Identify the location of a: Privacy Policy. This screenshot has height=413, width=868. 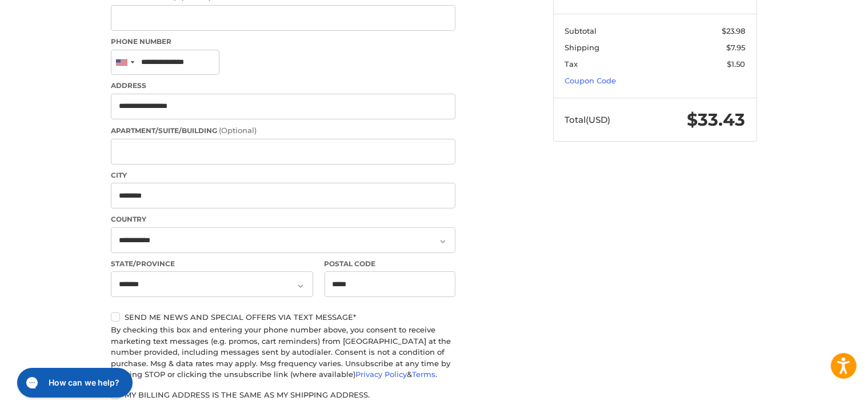
(381, 375).